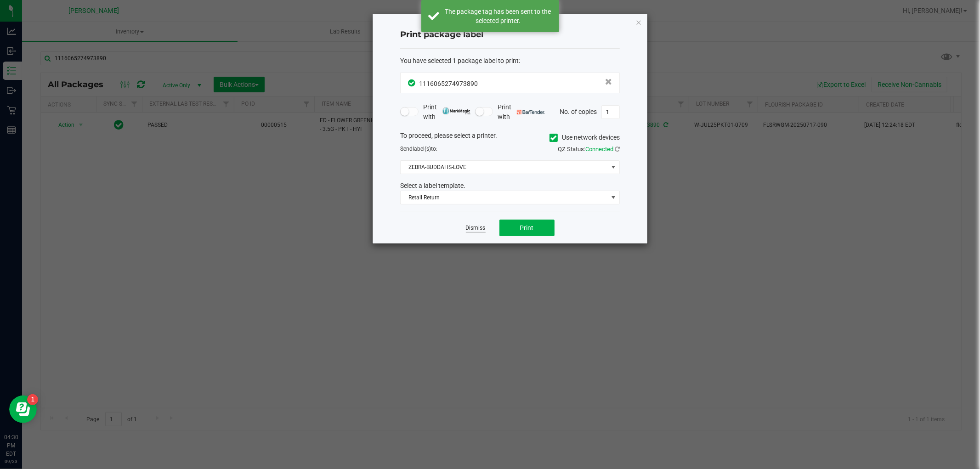  What do you see at coordinates (531, 112) in the screenshot?
I see `img: bartender.png` at bounding box center [531, 112].